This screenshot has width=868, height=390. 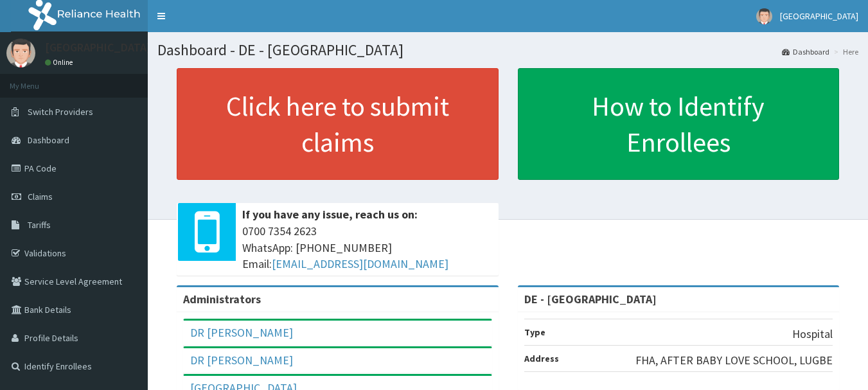 What do you see at coordinates (221, 299) in the screenshot?
I see `b: Administrators` at bounding box center [221, 299].